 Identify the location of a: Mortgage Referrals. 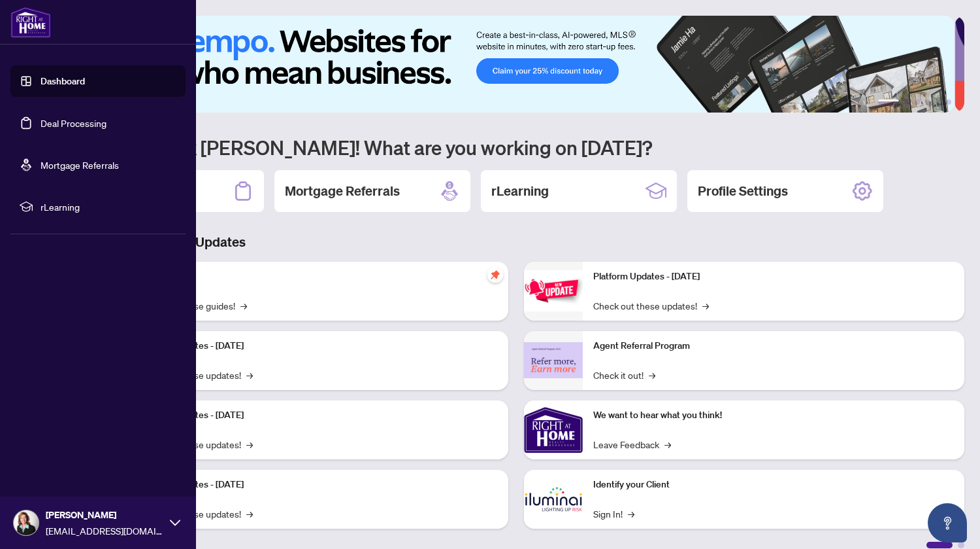
(80, 165).